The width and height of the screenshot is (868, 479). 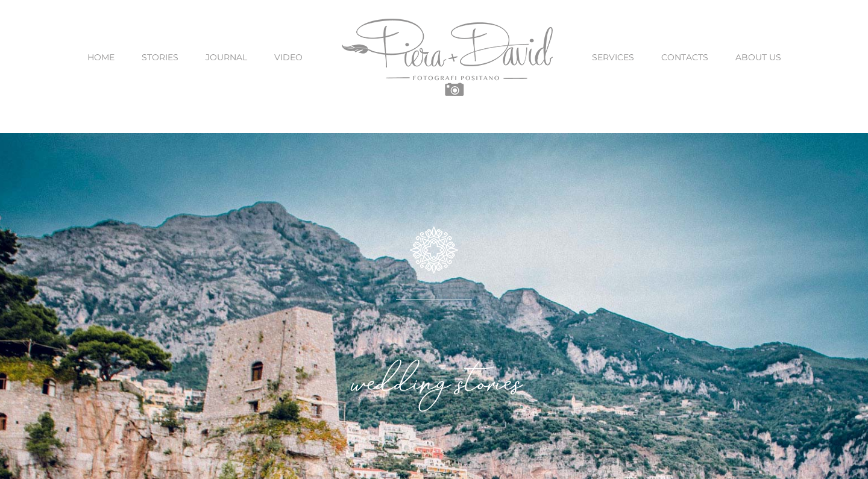 I want to click on span: SERVICES, so click(x=613, y=58).